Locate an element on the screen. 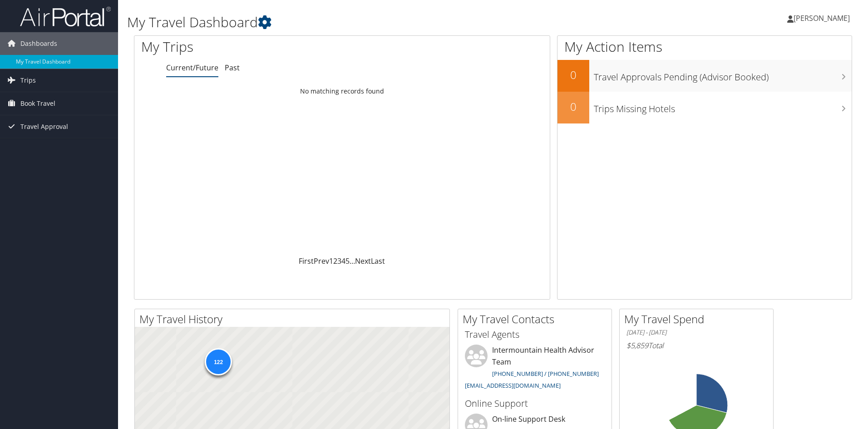 The image size is (868, 429). h1: My Action Items is located at coordinates (704, 46).